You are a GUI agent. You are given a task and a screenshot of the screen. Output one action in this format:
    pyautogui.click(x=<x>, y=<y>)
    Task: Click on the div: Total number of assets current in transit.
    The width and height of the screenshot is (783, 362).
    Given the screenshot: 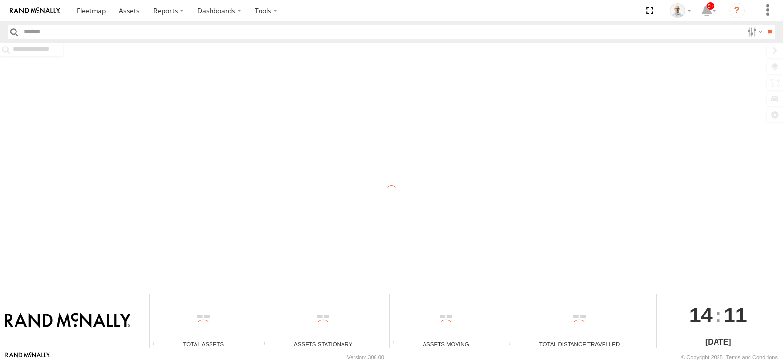 What is the action you would take?
    pyautogui.click(x=397, y=344)
    